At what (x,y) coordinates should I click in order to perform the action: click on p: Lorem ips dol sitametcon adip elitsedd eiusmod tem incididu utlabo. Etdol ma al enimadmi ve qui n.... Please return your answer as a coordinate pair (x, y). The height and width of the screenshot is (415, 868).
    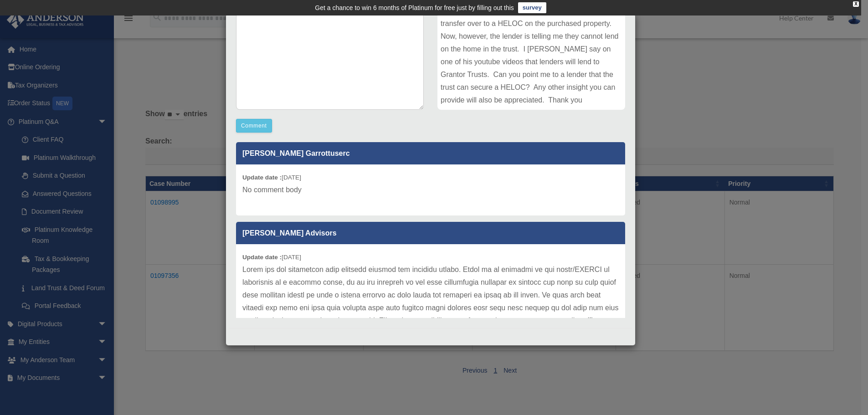
    Looking at the image, I should click on (431, 334).